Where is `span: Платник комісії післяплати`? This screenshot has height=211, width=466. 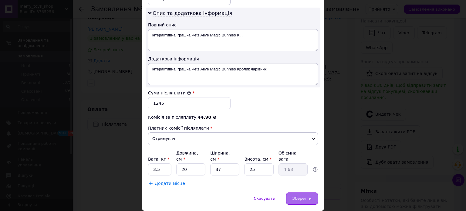
span: Платник комісії післяплати is located at coordinates (178, 128).